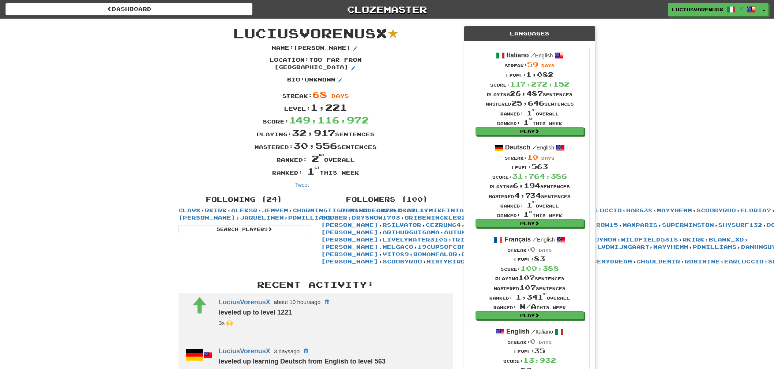 The width and height of the screenshot is (774, 369). Describe the element at coordinates (396, 254) in the screenshot. I see `a: Vito89` at that location.